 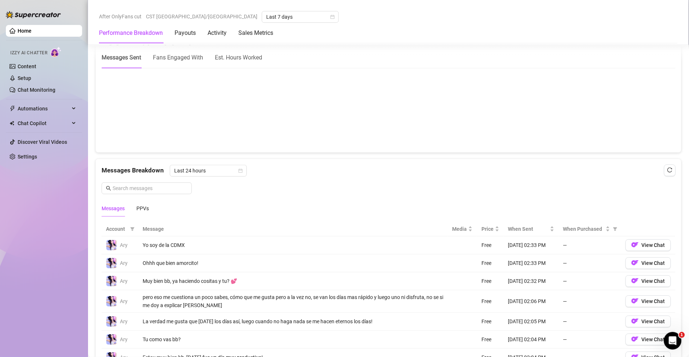 I want to click on span: When Purchased, so click(x=583, y=229).